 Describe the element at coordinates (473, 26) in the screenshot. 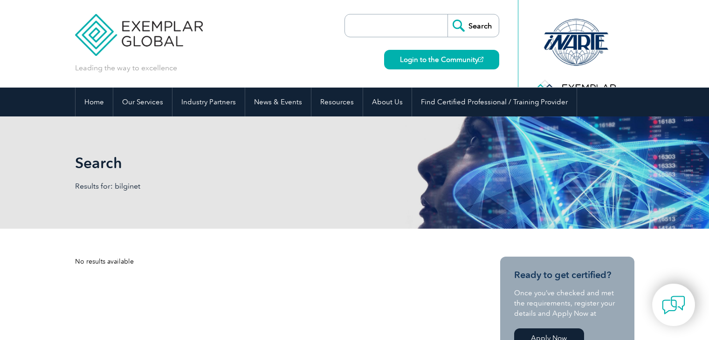

I see `input: Search` at that location.